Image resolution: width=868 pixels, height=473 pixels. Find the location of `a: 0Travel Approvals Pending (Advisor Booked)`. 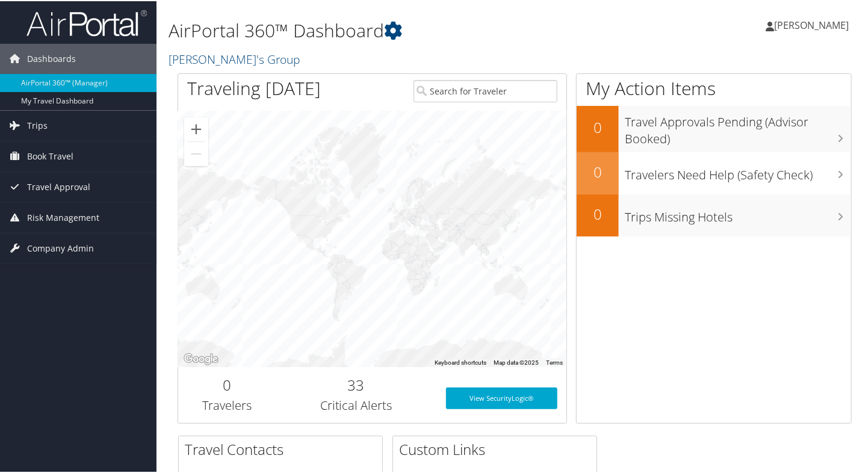

a: 0Travel Approvals Pending (Advisor Booked) is located at coordinates (714, 128).